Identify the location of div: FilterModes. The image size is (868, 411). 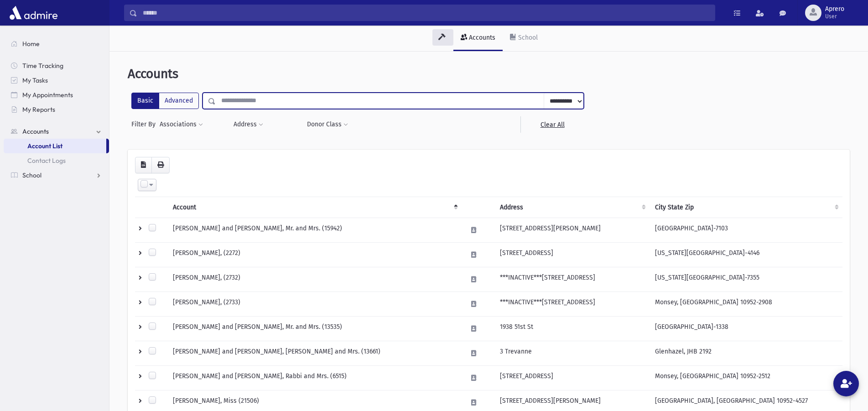
(165, 101).